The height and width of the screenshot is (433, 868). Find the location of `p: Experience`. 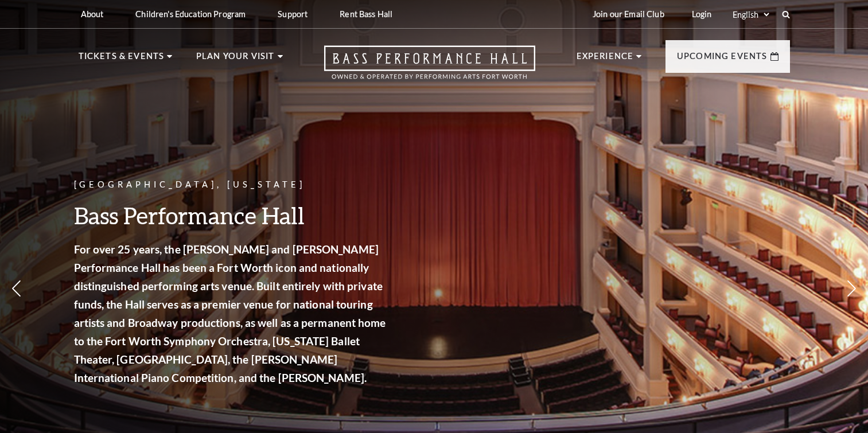

p: Experience is located at coordinates (605, 60).